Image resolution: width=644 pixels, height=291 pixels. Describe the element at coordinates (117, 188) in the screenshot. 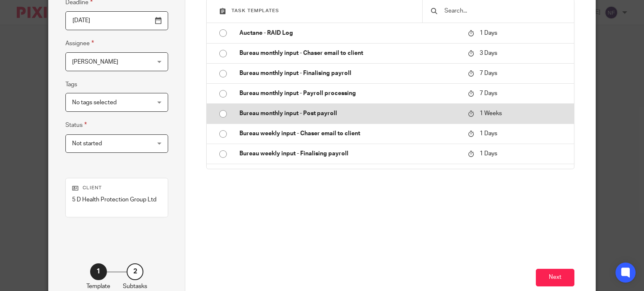

I see `p: Client` at that location.